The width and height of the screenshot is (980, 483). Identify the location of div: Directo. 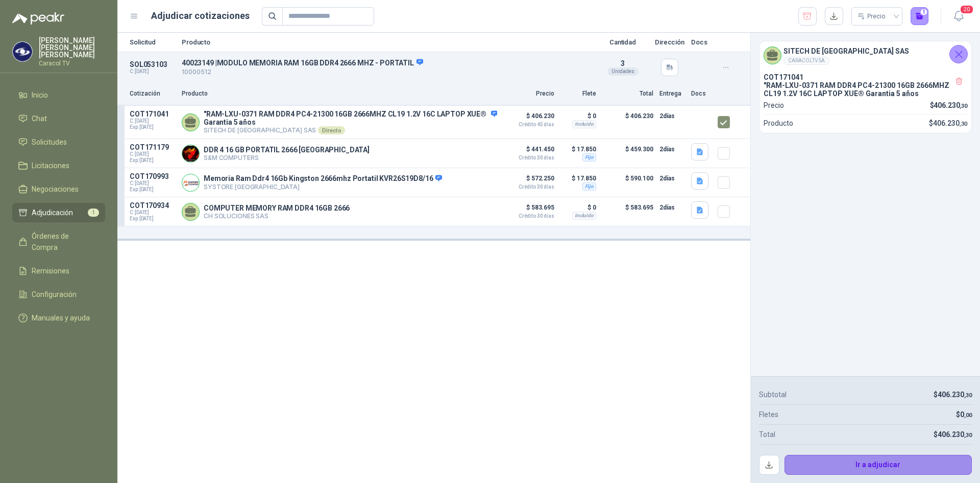
(332, 130).